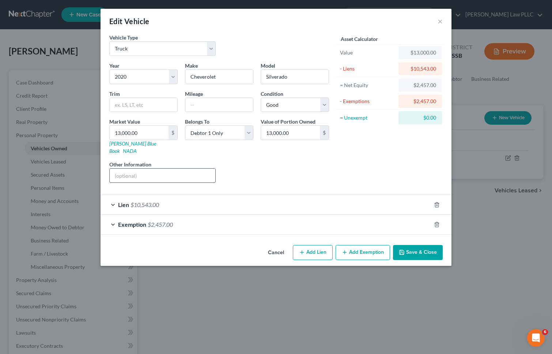 The image size is (552, 354). Describe the element at coordinates (143, 105) in the screenshot. I see `input: ex. LS, LT, etc` at that location.